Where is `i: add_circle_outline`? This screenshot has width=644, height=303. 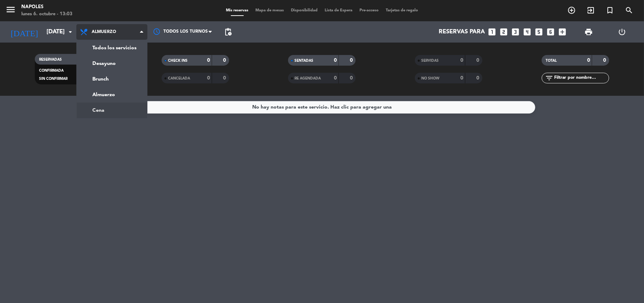 i: add_circle_outline is located at coordinates (572, 10).